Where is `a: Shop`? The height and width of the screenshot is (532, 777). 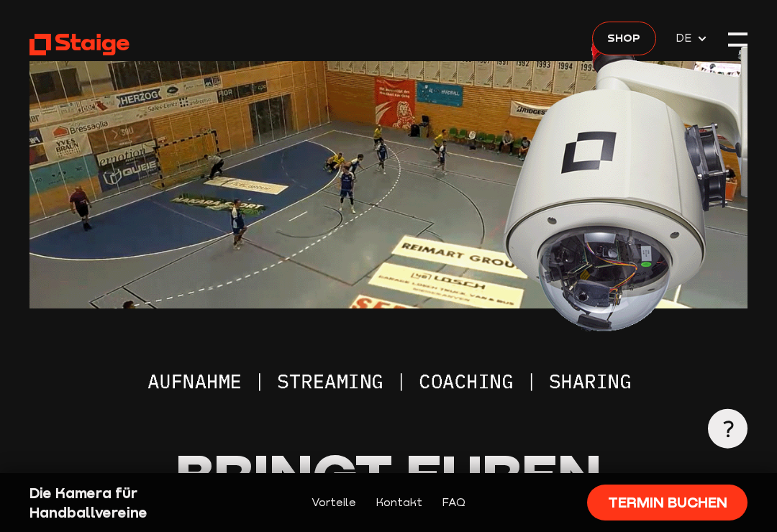
a: Shop is located at coordinates (623, 38).